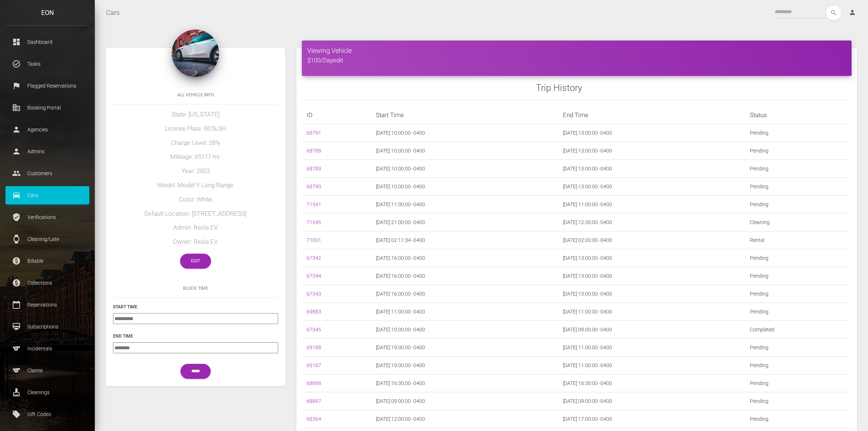  I want to click on p: Cleanings, so click(47, 392).